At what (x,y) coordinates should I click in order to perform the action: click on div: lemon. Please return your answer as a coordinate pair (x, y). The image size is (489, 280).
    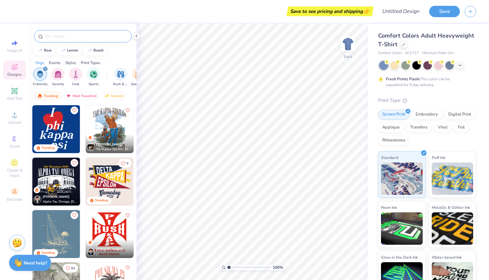
    Looking at the image, I should click on (72, 50).